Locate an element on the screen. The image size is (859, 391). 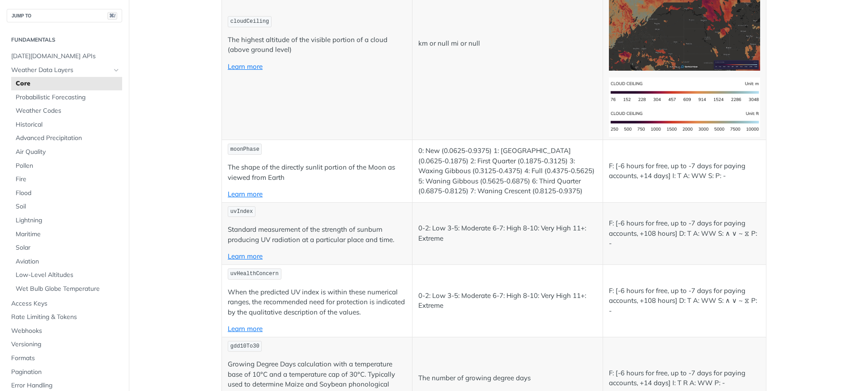
span: Air Quality is located at coordinates (68, 152).